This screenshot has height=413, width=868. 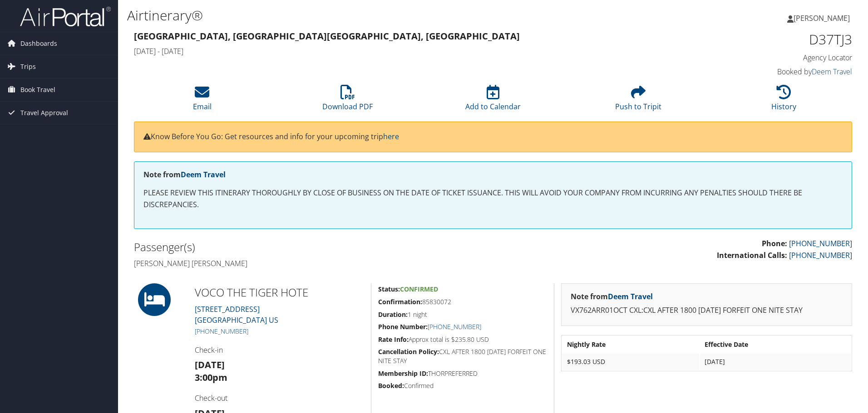 I want to click on span: Trips, so click(x=28, y=67).